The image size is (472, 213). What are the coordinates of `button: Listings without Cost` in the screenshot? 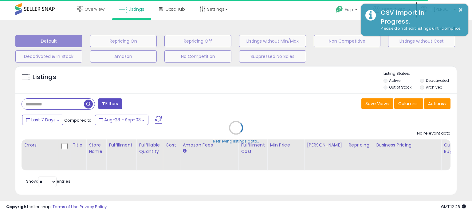 It's located at (421, 41).